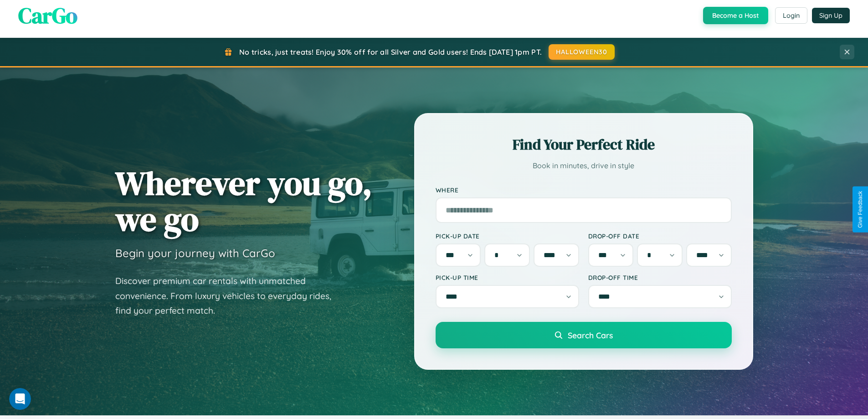 The image size is (868, 419). I want to click on h3: Begin your journey with CarGo, so click(195, 253).